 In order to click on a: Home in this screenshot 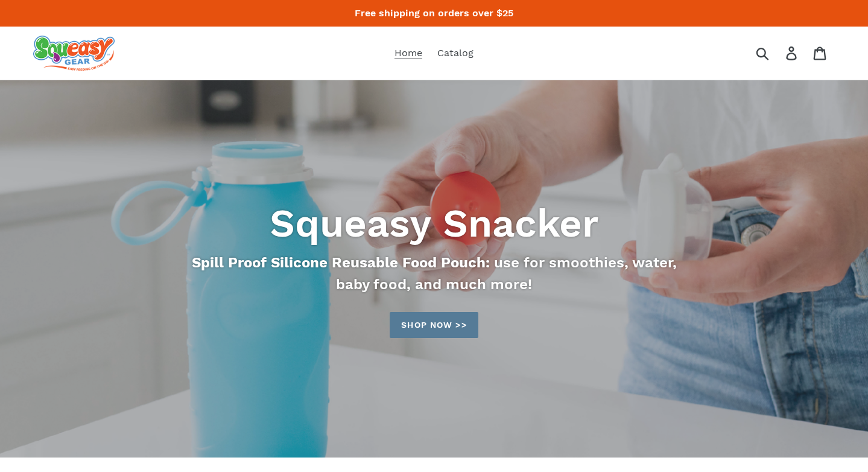, I will do `click(408, 53)`.